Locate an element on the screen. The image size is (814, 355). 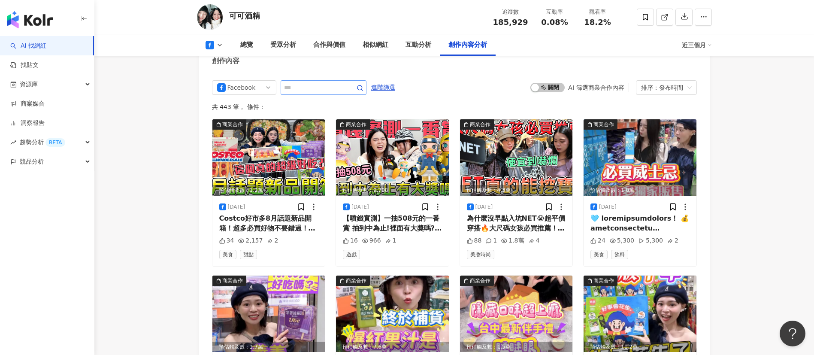
a: 找貼文 is located at coordinates (24, 65).